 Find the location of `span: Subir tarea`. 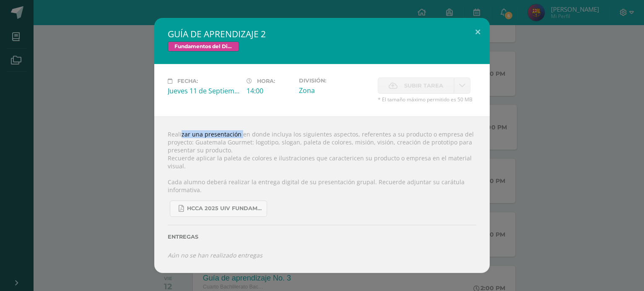

span: Subir tarea is located at coordinates (423, 85).